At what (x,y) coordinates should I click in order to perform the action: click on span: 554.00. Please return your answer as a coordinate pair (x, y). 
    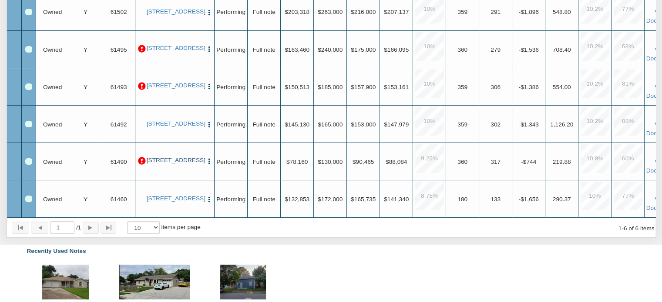
    Looking at the image, I should click on (562, 87).